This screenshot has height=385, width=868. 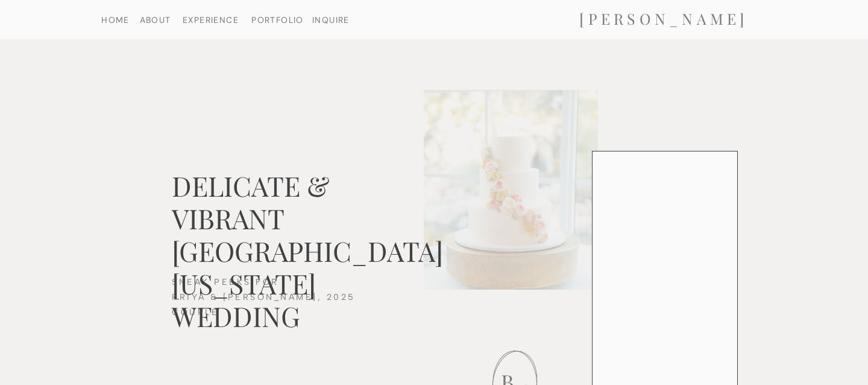 What do you see at coordinates (155, 19) in the screenshot?
I see `a: ABOUT` at bounding box center [155, 19].